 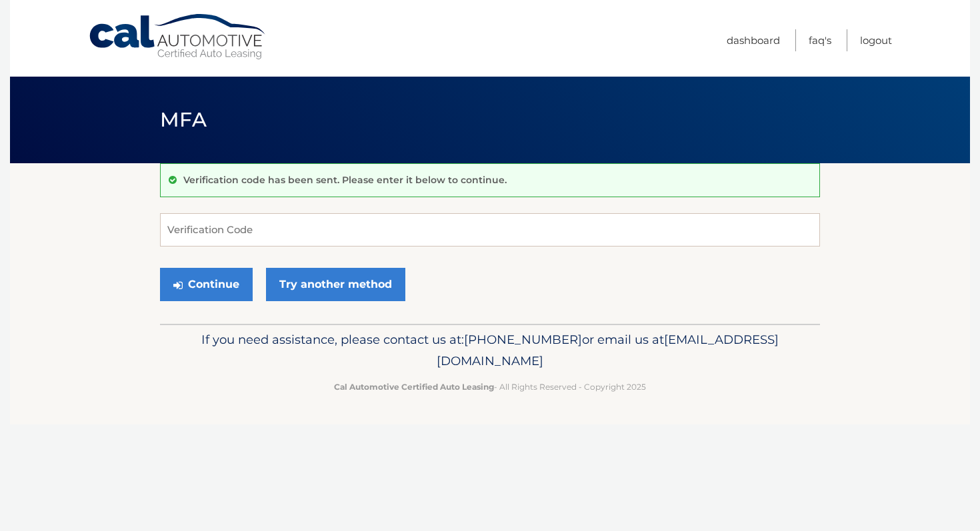 I want to click on p: Verification code has been sent. Please enter it below to continue., so click(x=344, y=180).